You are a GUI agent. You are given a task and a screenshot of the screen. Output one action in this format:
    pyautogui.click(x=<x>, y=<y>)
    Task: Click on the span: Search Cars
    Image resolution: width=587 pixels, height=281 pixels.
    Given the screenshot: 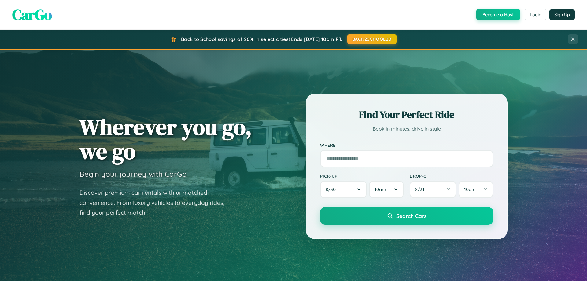 What is the action you would take?
    pyautogui.click(x=411, y=216)
    